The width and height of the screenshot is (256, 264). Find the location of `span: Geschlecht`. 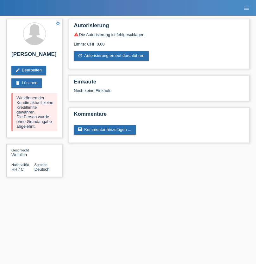

span: Geschlecht is located at coordinates (20, 150).